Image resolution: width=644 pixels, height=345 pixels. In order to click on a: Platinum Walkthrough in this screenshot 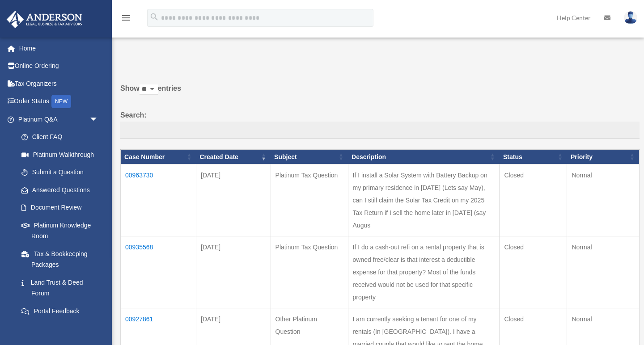, I will do `click(60, 154)`.